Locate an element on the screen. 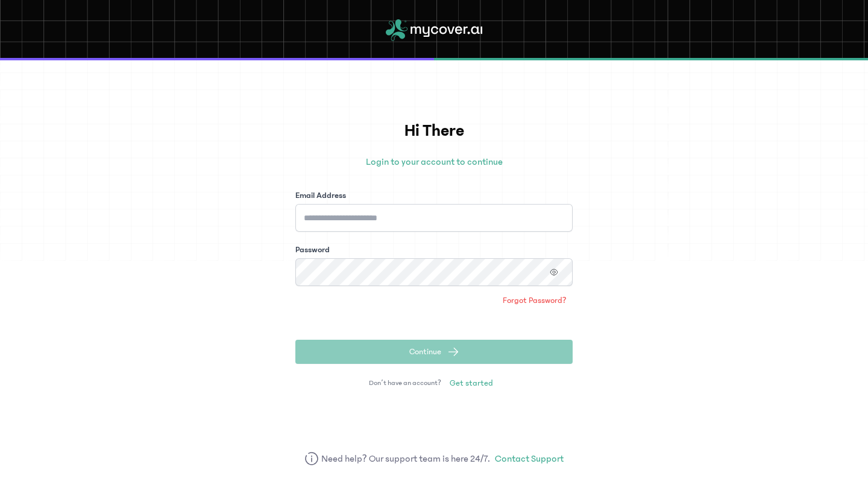 Image resolution: width=868 pixels, height=490 pixels. span: Continue is located at coordinates (425, 352).